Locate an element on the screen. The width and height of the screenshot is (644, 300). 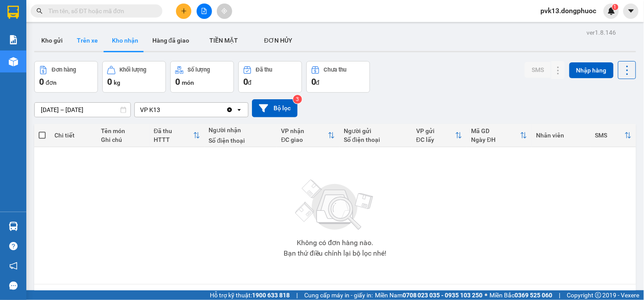
img: svg+xml;base64,PHN2ZyBjbGFzcz0ibGlzdC1wbHVnX19zdmciIHhtbG5zPSJodHRwOi8vd3d3LnczLm9yZy8yMDAwL3N2Zy... is located at coordinates (335, 205).